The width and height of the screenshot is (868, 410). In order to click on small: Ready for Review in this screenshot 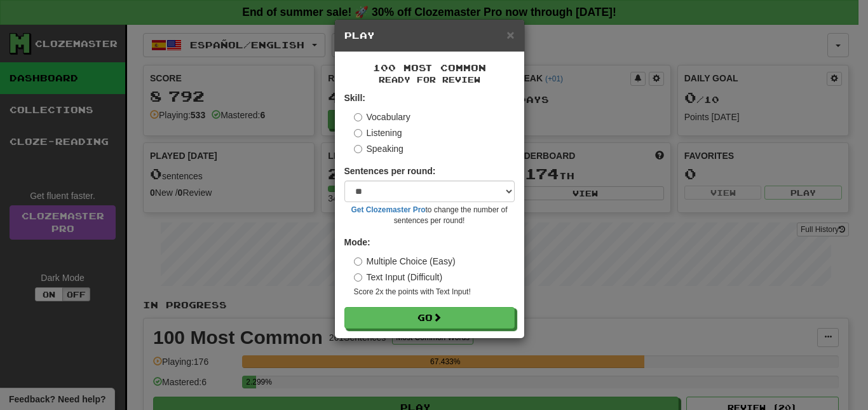, I will do `click(430, 80)`.